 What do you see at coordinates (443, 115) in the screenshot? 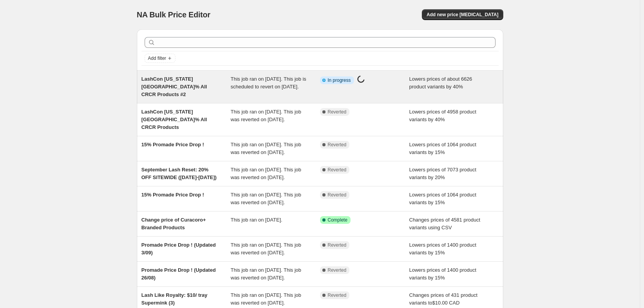
I see `span: Lowers prices of 4958 product variants by 40%` at bounding box center [443, 115].